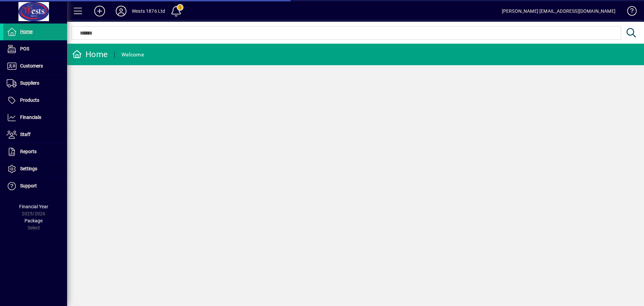  I want to click on span: Settings, so click(28, 169).